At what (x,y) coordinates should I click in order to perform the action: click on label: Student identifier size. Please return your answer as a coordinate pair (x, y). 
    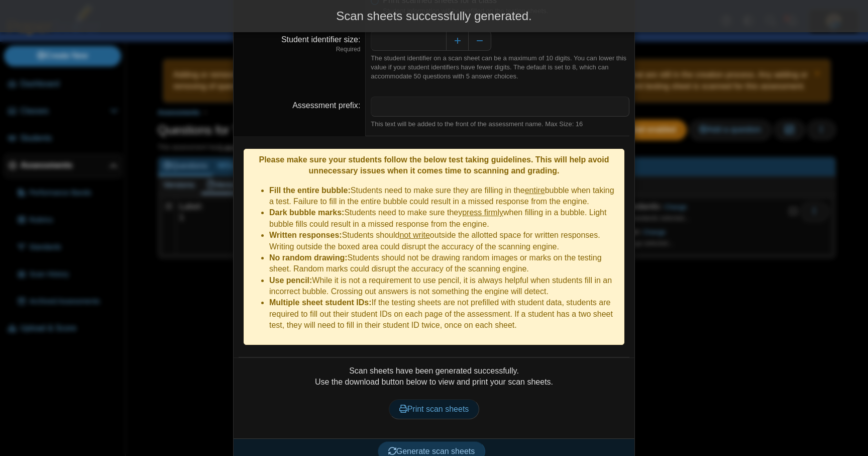
    Looking at the image, I should click on (321, 39).